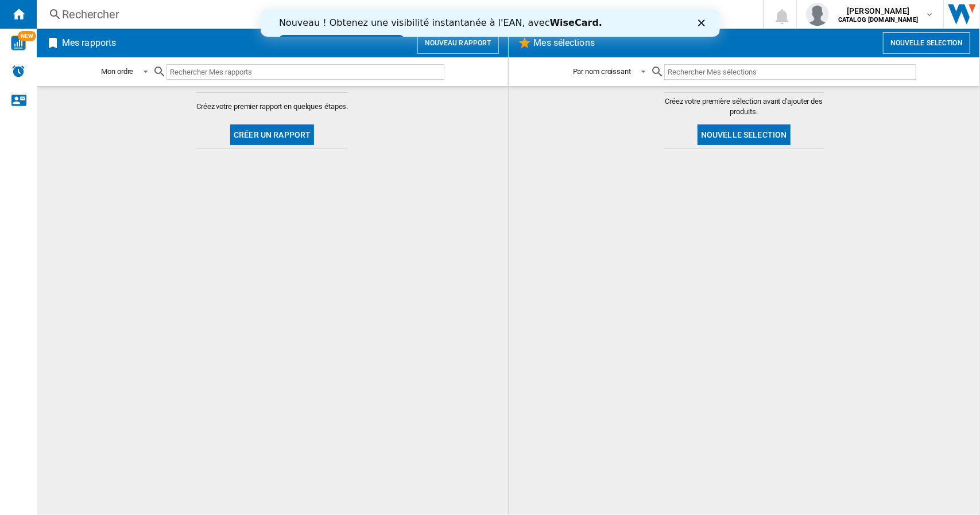 The width and height of the screenshot is (980, 515). I want to click on div: Nouveau ! Obtenez une visibilité instantanée à l'EAN, avec, so click(180, 14).